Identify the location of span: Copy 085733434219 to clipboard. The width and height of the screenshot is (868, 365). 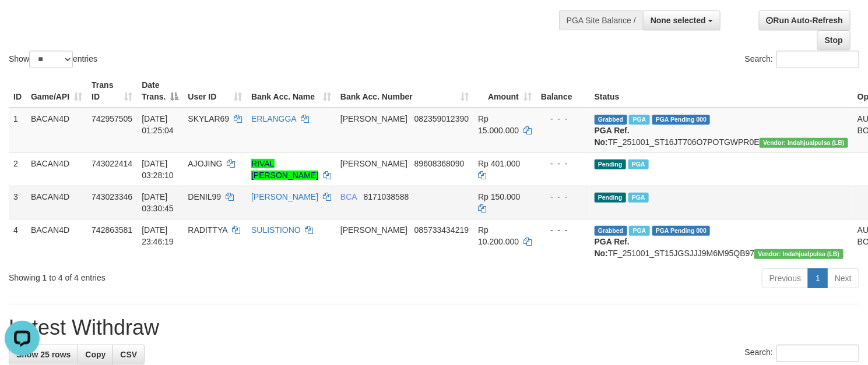
(441, 230).